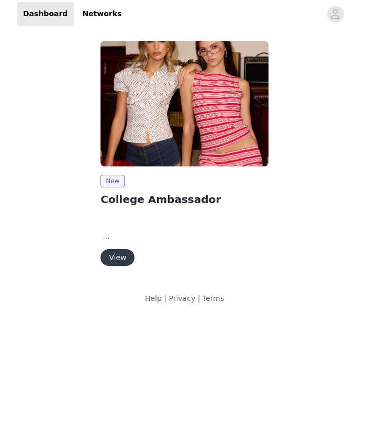 The height and width of the screenshot is (448, 369). Describe the element at coordinates (117, 257) in the screenshot. I see `button: View` at that location.